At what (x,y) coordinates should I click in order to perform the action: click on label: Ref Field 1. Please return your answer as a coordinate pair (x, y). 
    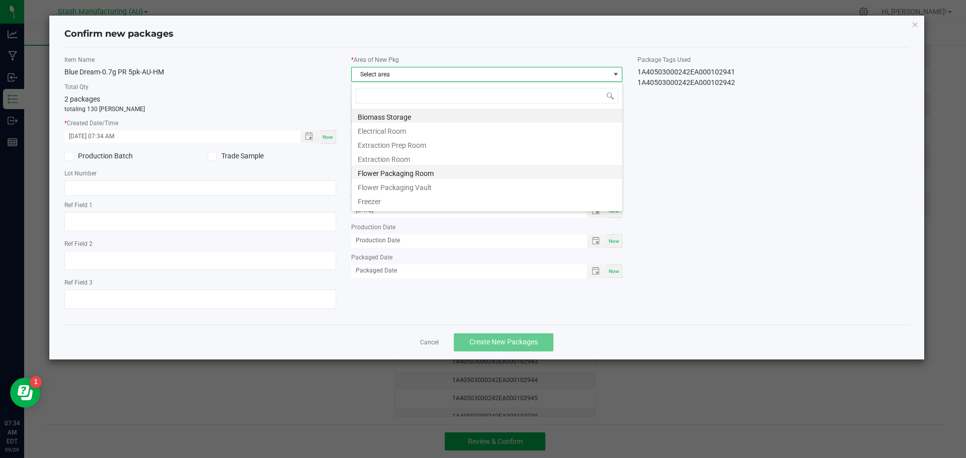
    Looking at the image, I should click on (200, 205).